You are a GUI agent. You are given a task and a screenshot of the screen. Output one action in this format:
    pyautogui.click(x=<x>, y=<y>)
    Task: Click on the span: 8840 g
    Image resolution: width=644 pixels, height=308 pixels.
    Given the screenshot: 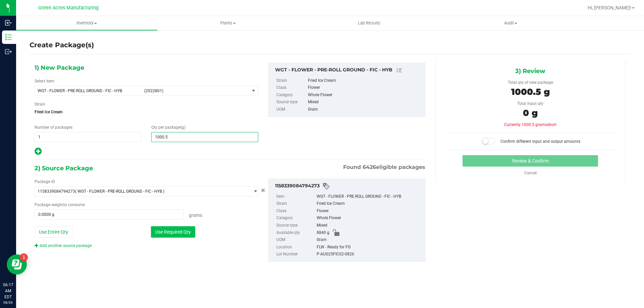 What is the action you would take?
    pyautogui.click(x=323, y=233)
    